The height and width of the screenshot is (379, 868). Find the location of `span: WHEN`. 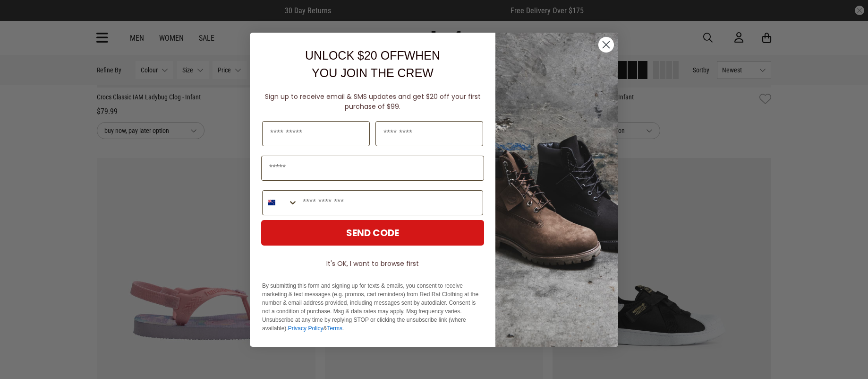

span: WHEN is located at coordinates (422, 55).